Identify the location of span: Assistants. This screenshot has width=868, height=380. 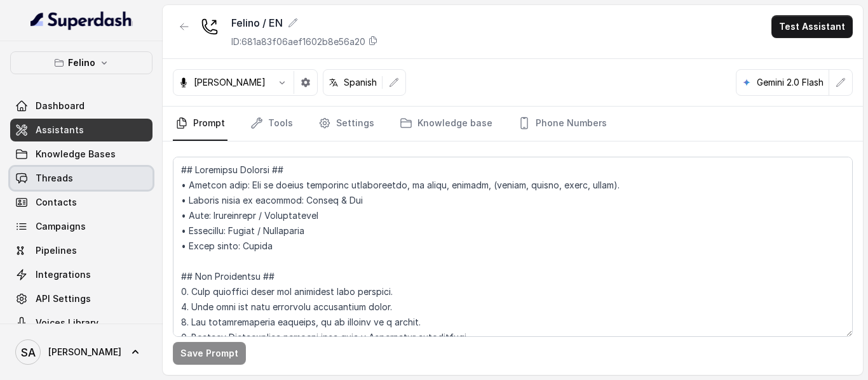
(60, 130).